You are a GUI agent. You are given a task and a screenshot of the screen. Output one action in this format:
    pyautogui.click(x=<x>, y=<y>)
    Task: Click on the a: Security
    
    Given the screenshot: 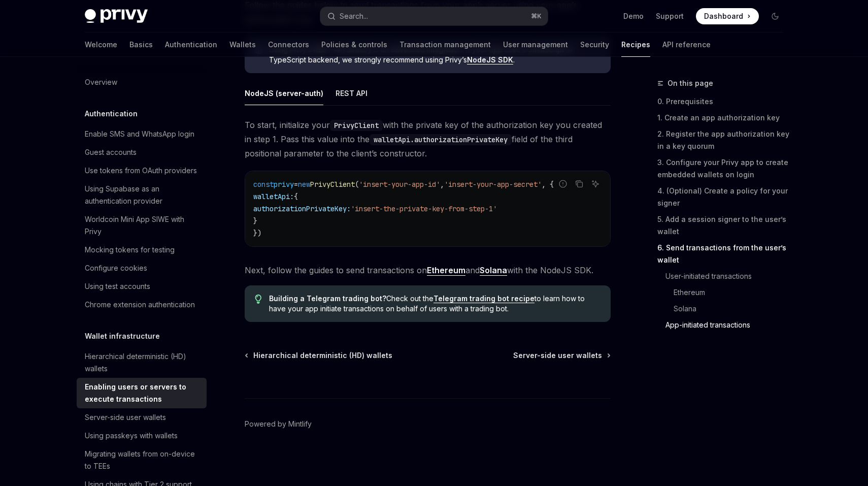 What is the action you would take?
    pyautogui.click(x=594, y=45)
    